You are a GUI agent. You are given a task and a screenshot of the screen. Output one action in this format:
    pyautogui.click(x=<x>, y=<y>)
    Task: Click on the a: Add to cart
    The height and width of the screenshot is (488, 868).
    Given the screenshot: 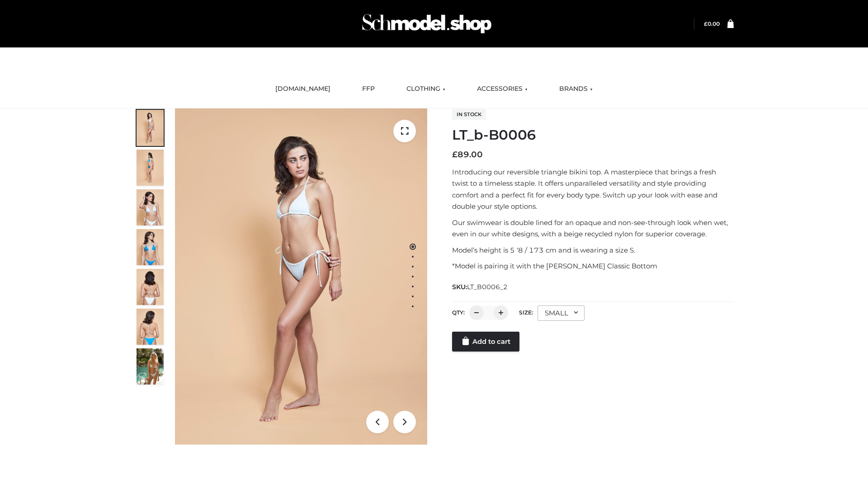 What is the action you would take?
    pyautogui.click(x=486, y=342)
    